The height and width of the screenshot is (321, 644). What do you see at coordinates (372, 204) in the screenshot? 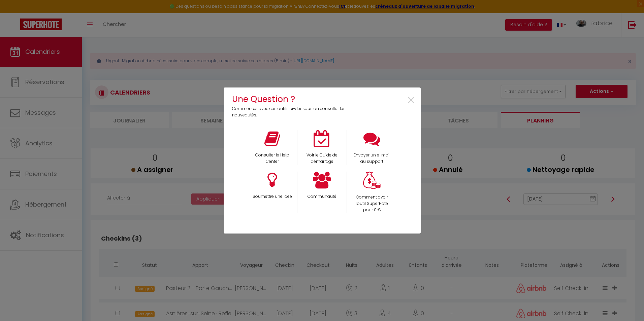
I see `p: Comment avoir l'outil SuperHote pour 0 €` at bounding box center [372, 204].